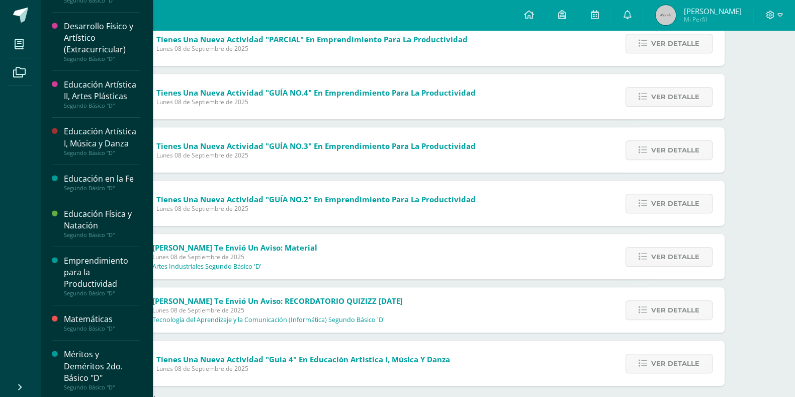 The image size is (795, 397). I want to click on div: Méritos y Deméritos 2do. Básico "D", so click(102, 366).